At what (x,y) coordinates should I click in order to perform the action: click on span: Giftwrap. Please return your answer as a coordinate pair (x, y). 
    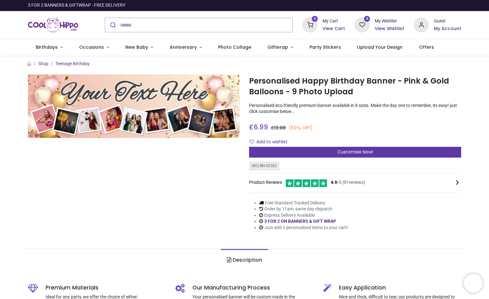
    Looking at the image, I should click on (278, 47).